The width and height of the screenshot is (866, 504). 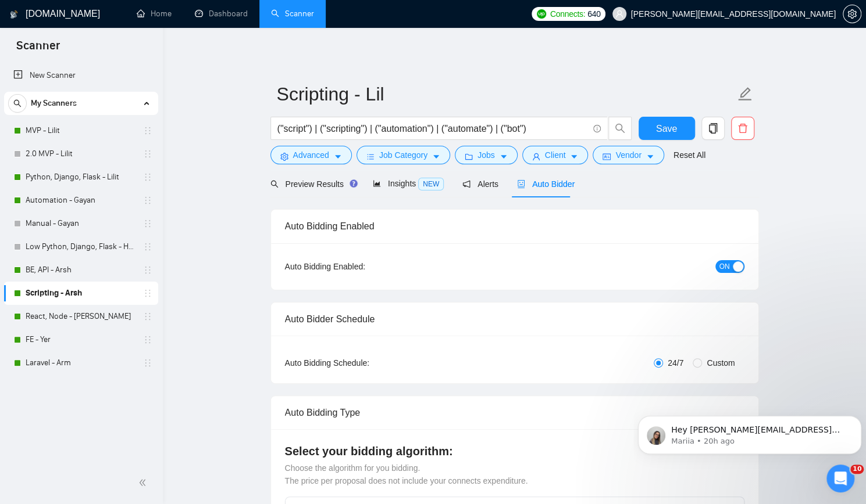 What do you see at coordinates (628, 155) in the screenshot?
I see `button: idcardVendorcaret-down` at bounding box center [628, 155].